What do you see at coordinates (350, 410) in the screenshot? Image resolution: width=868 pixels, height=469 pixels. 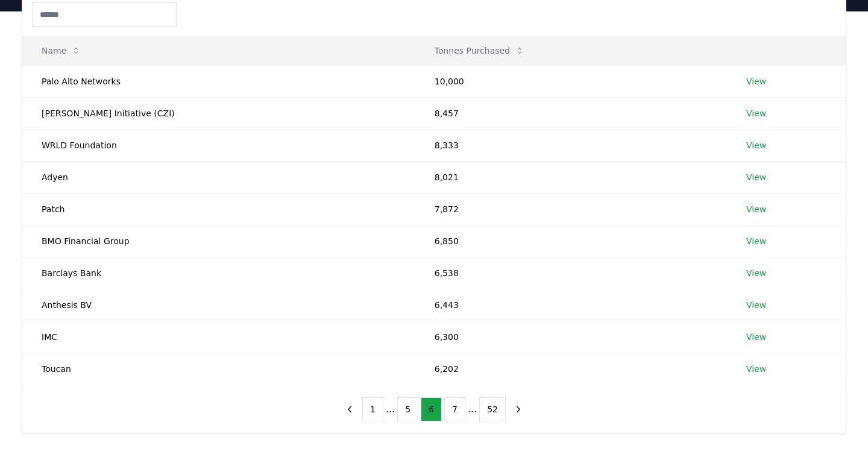 I see `button: previous page` at bounding box center [350, 410].